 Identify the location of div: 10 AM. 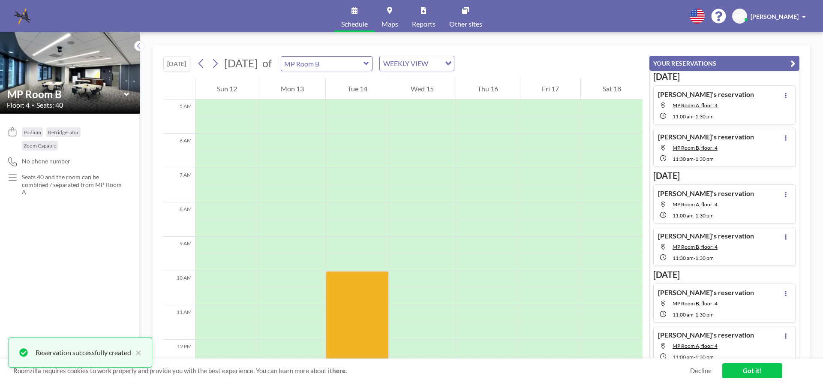
(179, 288).